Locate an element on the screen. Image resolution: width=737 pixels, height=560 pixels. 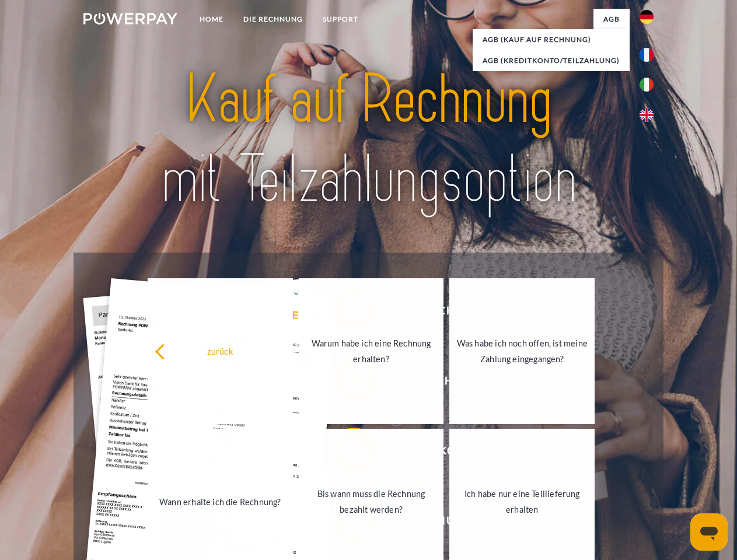
img: title-powerpay_de.svg is located at coordinates (368, 140).